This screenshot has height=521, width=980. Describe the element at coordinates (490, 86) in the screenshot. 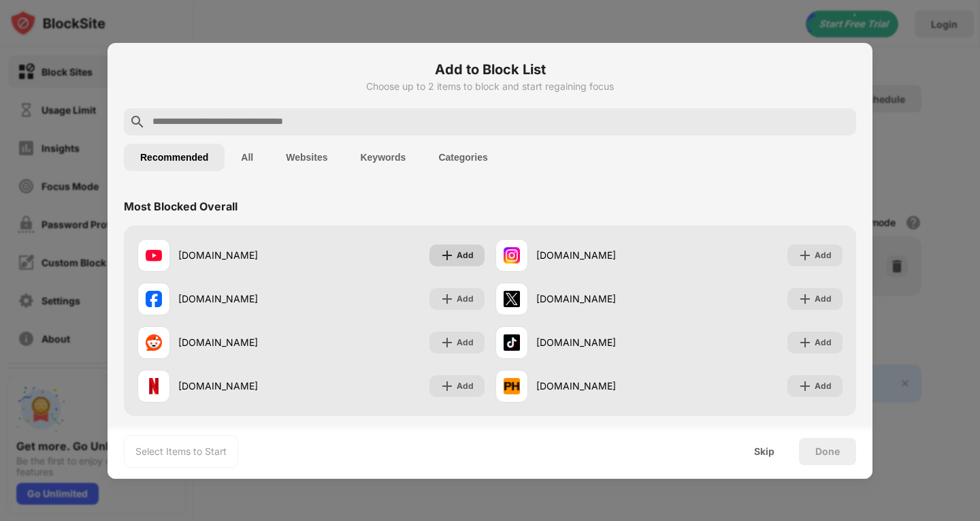

I see `div: Choose up to 2 items to block and start regaining focus` at that location.